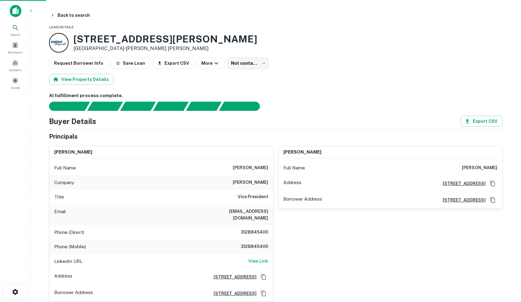 The width and height of the screenshot is (521, 302). What do you see at coordinates (63, 136) in the screenshot?
I see `h5: Principals` at bounding box center [63, 136].